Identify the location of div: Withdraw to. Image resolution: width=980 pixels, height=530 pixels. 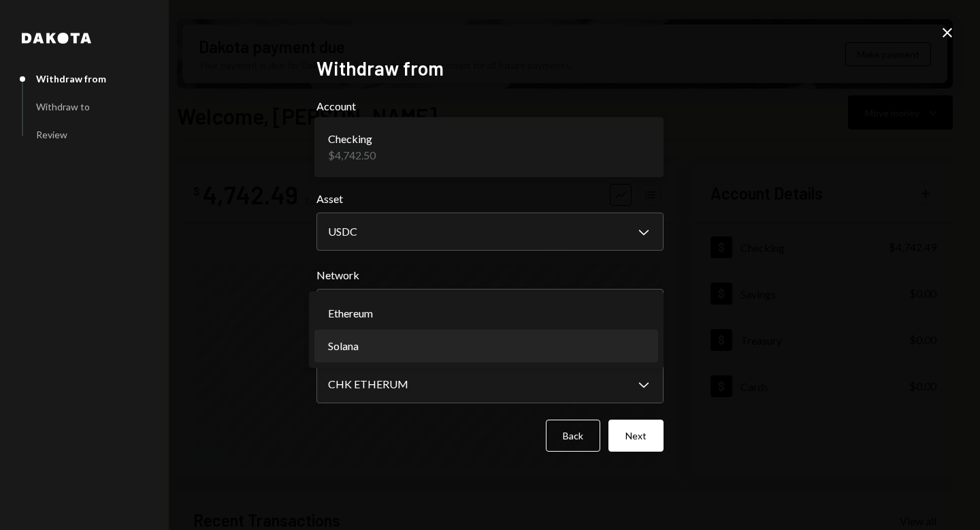
(62, 106).